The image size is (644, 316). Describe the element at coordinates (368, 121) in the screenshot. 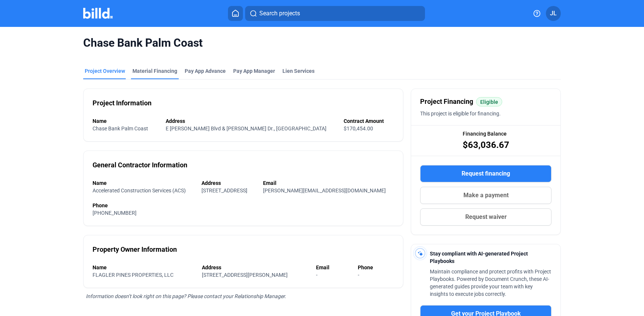

I see `div: Contract Amount` at that location.